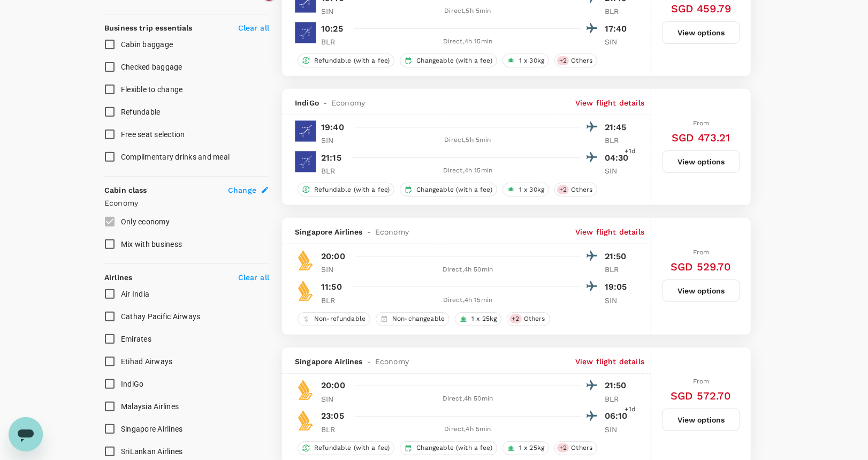 The image size is (868, 460). Describe the element at coordinates (618, 287) in the screenshot. I see `p: 19:05` at that location.